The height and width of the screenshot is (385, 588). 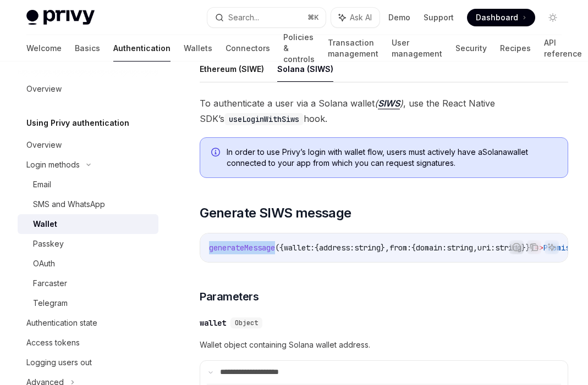 I want to click on span: Ask AI, so click(x=361, y=18).